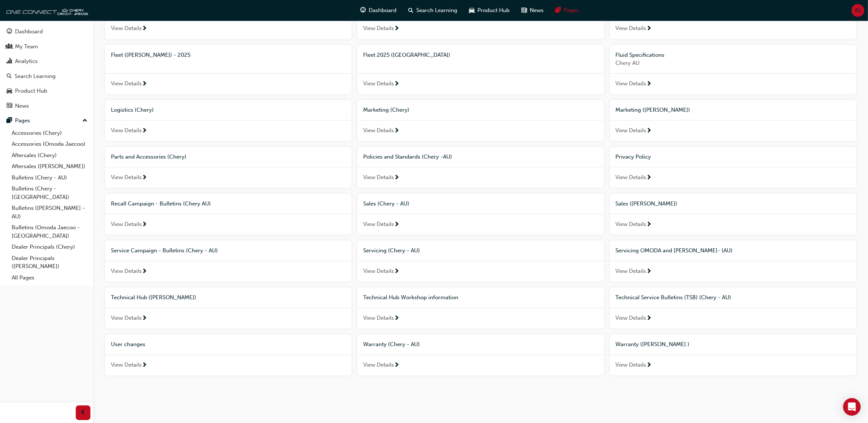 This screenshot has width=868, height=423. I want to click on div: Analytics, so click(27, 61).